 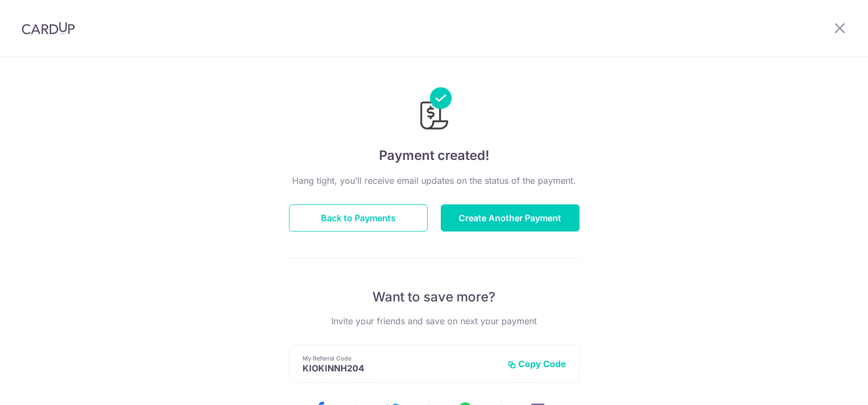 I want to click on p: Invite your friends and save on next your payment, so click(x=434, y=321).